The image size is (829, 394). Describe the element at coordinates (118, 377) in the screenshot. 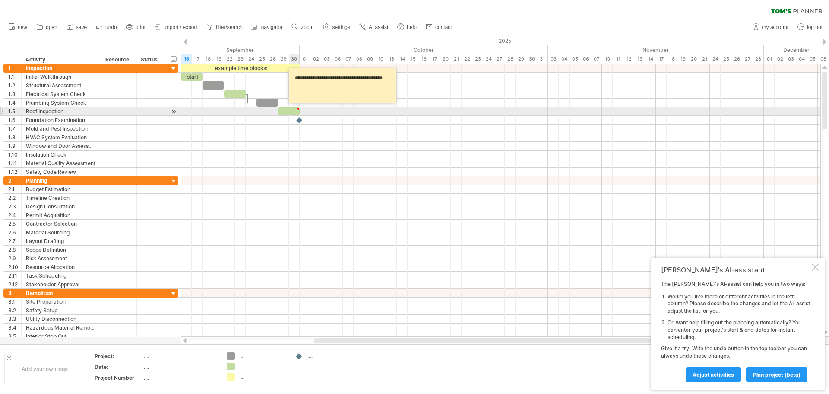

I see `div: Project Number` at that location.